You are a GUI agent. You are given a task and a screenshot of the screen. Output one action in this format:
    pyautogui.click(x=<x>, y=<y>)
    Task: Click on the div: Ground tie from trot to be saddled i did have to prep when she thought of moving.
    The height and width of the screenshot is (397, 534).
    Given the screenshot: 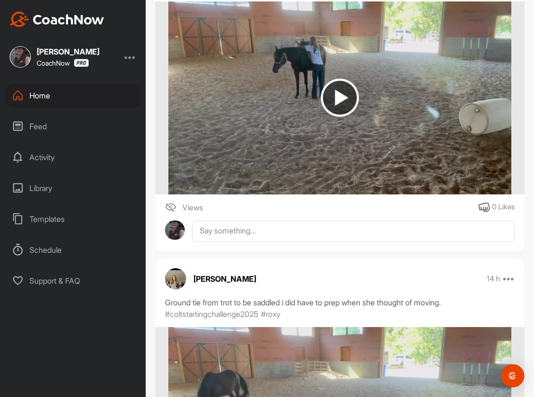 What is the action you would take?
    pyautogui.click(x=339, y=302)
    